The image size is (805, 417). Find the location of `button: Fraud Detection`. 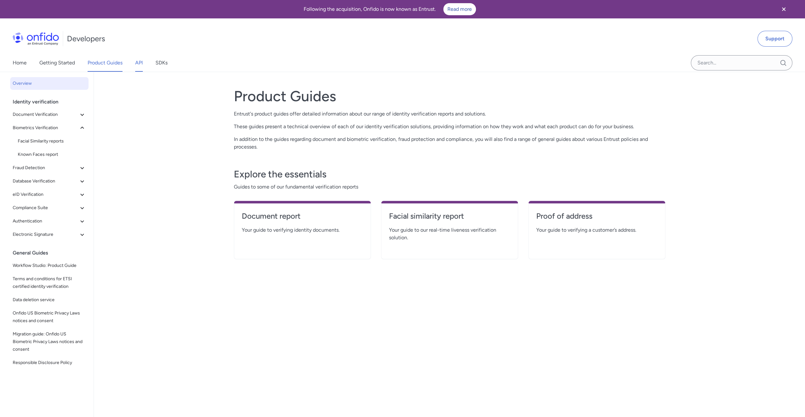

button: Fraud Detection is located at coordinates (49, 168).